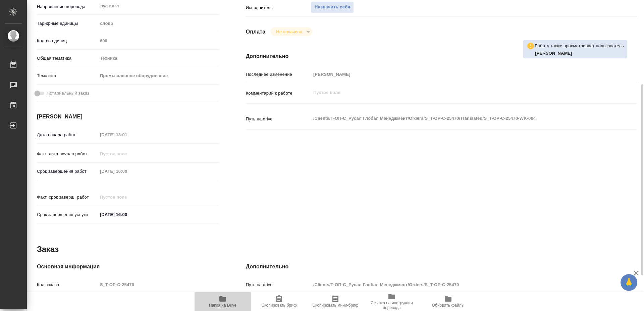 This screenshot has width=644, height=311. What do you see at coordinates (448, 305) in the screenshot?
I see `span: Обновить файлы` at bounding box center [448, 305].